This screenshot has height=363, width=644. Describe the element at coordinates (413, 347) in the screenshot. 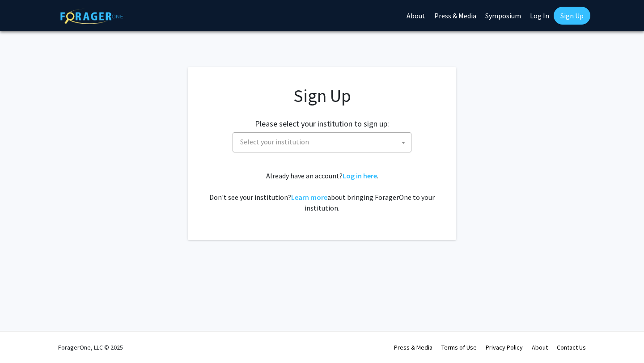

I see `a: Press & Media` at that location.